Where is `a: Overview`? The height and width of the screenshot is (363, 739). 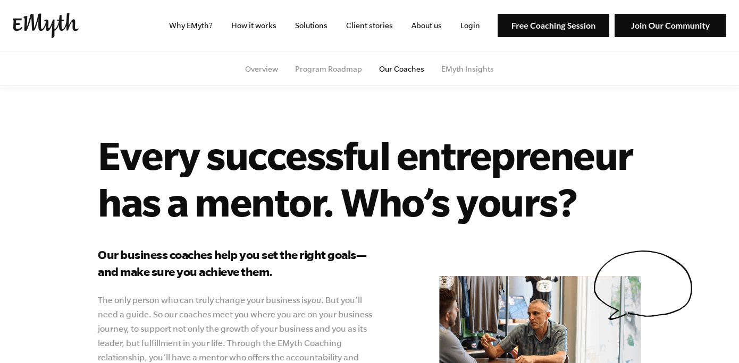
a: Overview is located at coordinates (261, 69).